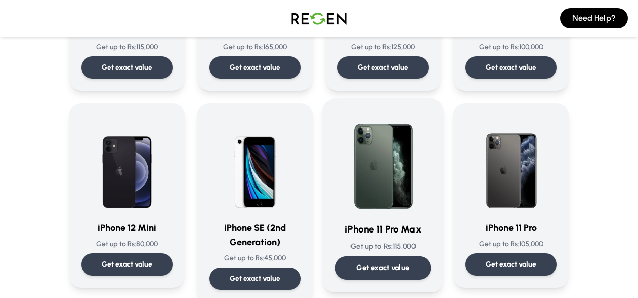 This screenshot has width=638, height=298. I want to click on h3: iPhone SE (2nd Generation), so click(255, 235).